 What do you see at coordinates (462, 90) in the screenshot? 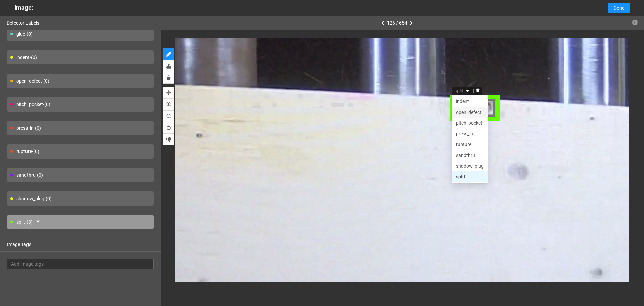
I see `span: split` at bounding box center [462, 90].